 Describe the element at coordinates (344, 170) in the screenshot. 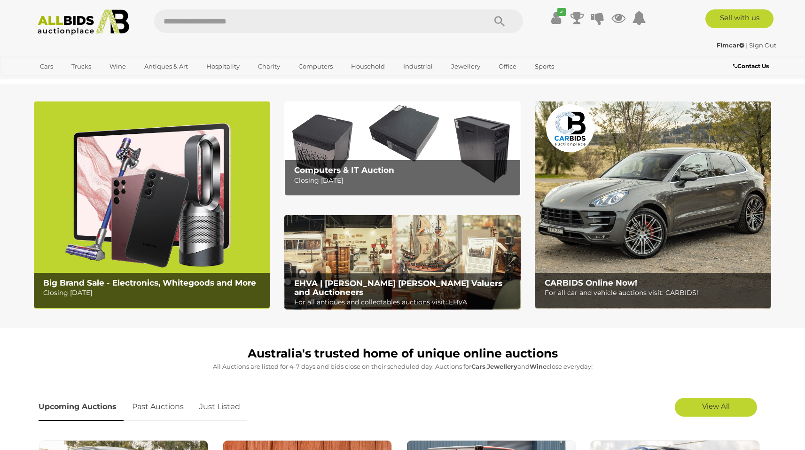

I see `b: Computers & IT Auction` at that location.